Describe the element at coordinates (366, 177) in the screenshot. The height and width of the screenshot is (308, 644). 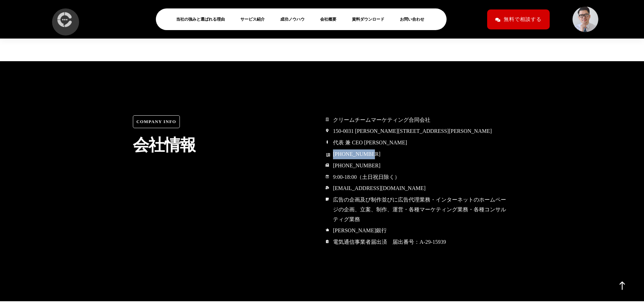
I see `span: 9:00-18:00（土日祝日除く）` at that location.